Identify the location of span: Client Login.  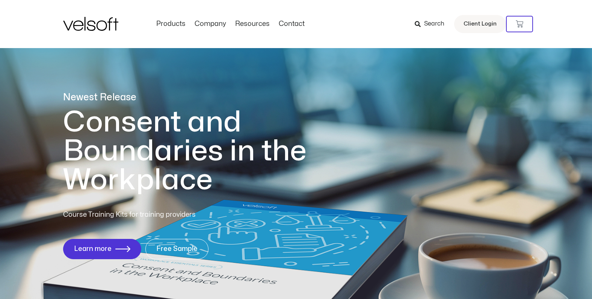
(480, 24).